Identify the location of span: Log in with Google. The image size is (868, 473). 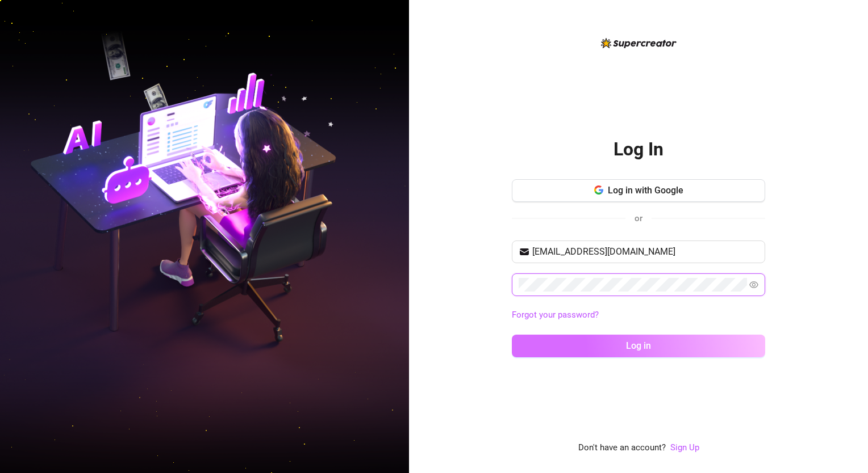
(645, 190).